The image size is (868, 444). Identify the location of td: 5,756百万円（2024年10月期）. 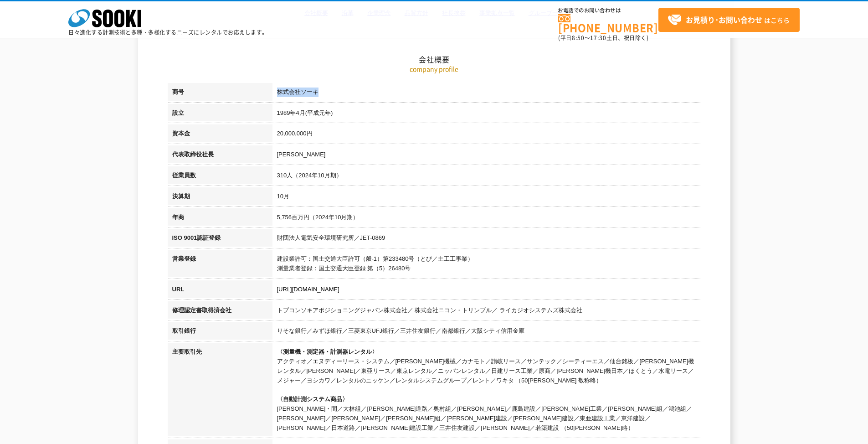
(487, 219).